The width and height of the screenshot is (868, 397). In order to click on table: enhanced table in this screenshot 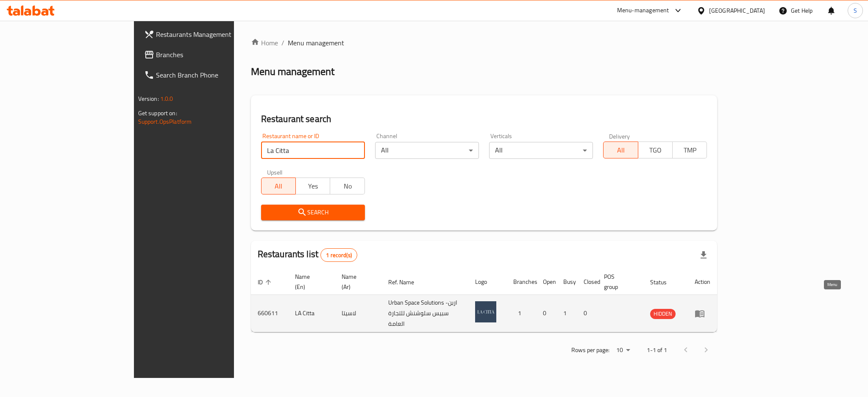, I will do `click(484, 300)`.